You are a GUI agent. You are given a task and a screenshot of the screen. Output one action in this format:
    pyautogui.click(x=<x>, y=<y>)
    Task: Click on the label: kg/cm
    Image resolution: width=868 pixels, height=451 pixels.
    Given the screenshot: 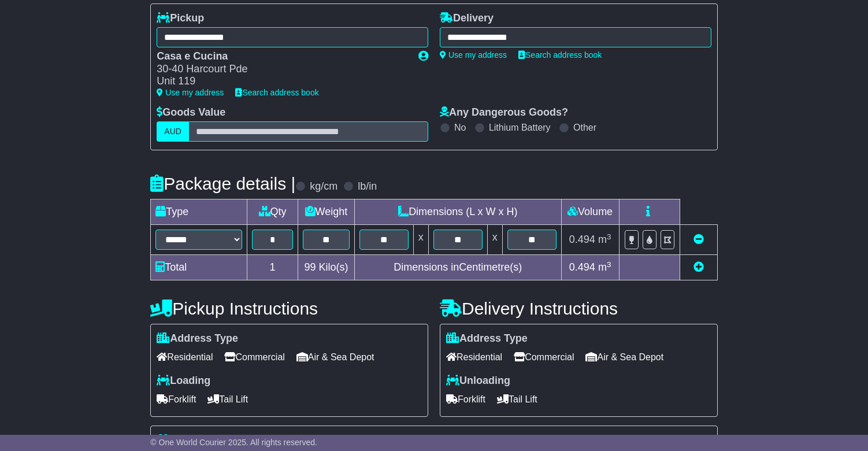 What is the action you would take?
    pyautogui.click(x=323, y=187)
    